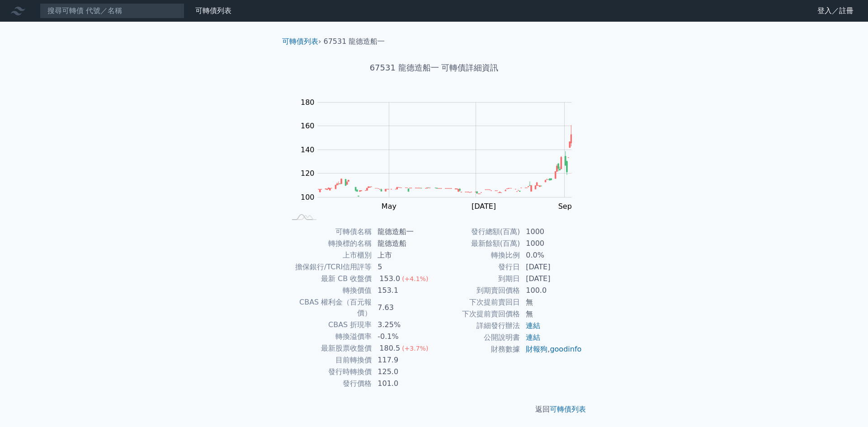 The width and height of the screenshot is (868, 427). What do you see at coordinates (477, 244) in the screenshot?
I see `td: 最新餘額(百萬)` at bounding box center [477, 244].